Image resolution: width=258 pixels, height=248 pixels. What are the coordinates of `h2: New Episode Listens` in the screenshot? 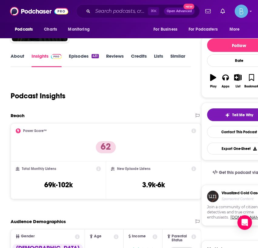 It's located at (134, 169).